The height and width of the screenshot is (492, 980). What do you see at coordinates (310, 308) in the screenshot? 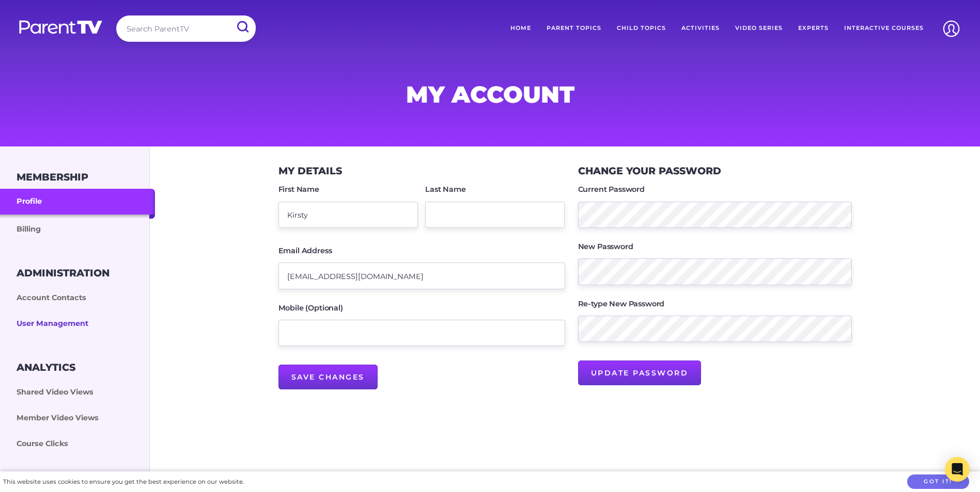
I see `label: Mobile (Optional)` at bounding box center [310, 308].